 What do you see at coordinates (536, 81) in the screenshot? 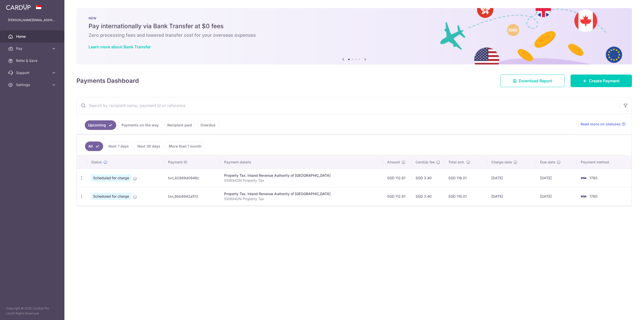
I see `span: Download Report` at bounding box center [536, 81].